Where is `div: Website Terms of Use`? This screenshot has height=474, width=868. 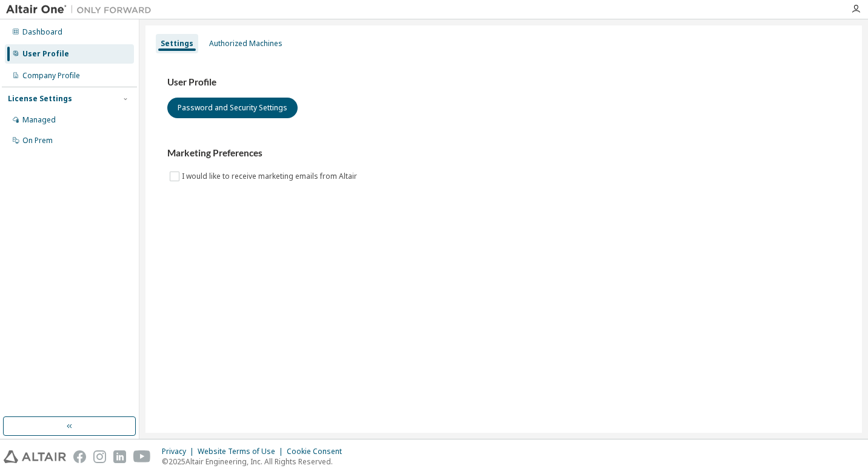 div: Website Terms of Use is located at coordinates (242, 452).